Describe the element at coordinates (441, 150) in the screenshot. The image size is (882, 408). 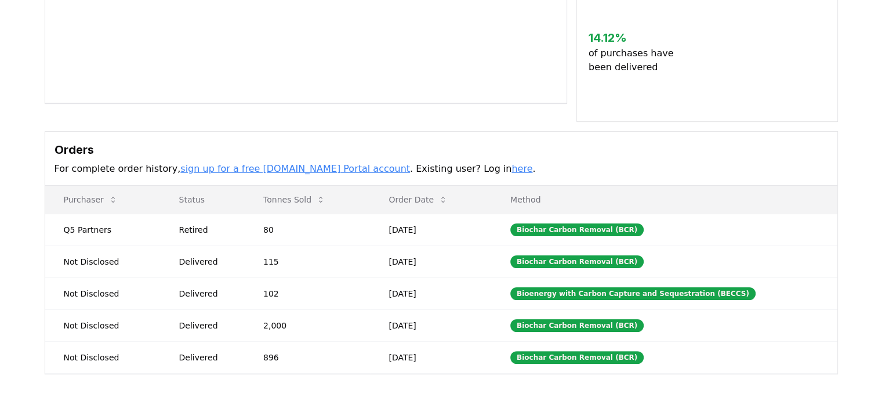
I see `h3: Orders` at that location.